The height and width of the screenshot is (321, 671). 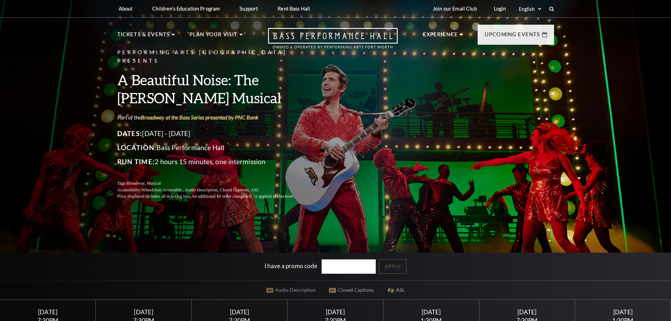 What do you see at coordinates (249, 8) in the screenshot?
I see `p: Support` at bounding box center [249, 8].